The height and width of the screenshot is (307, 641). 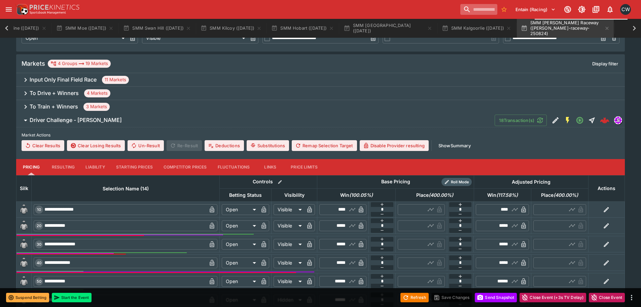 What do you see at coordinates (33, 63) in the screenshot?
I see `h5: Markets` at bounding box center [33, 63].